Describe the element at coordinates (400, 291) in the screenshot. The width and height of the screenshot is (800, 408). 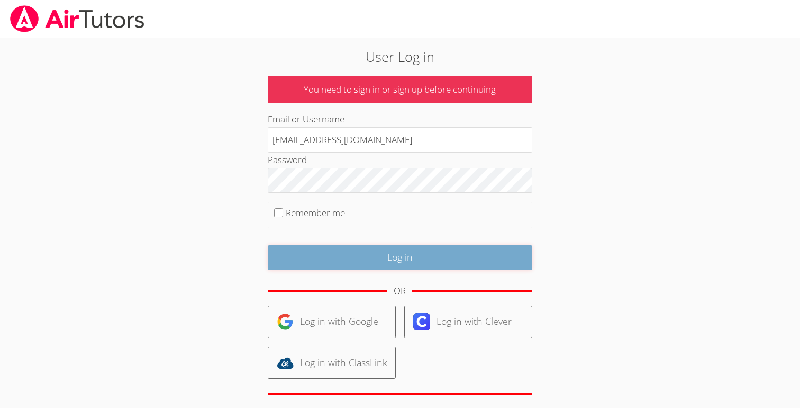
I see `div: OR` at that location.